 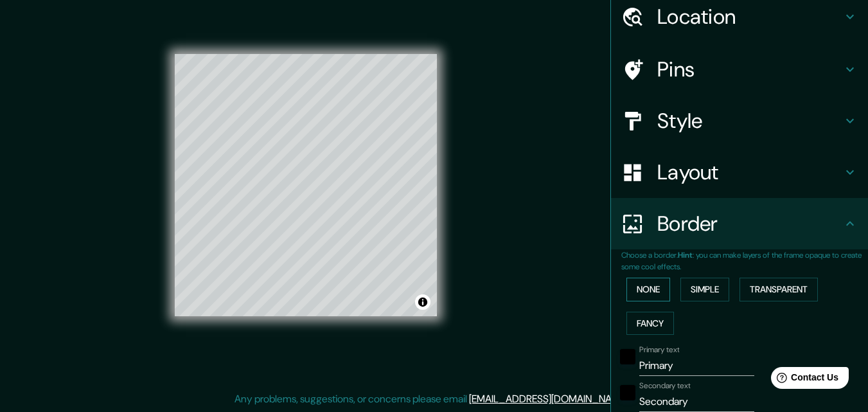 I want to click on label: Secondary text, so click(x=665, y=386).